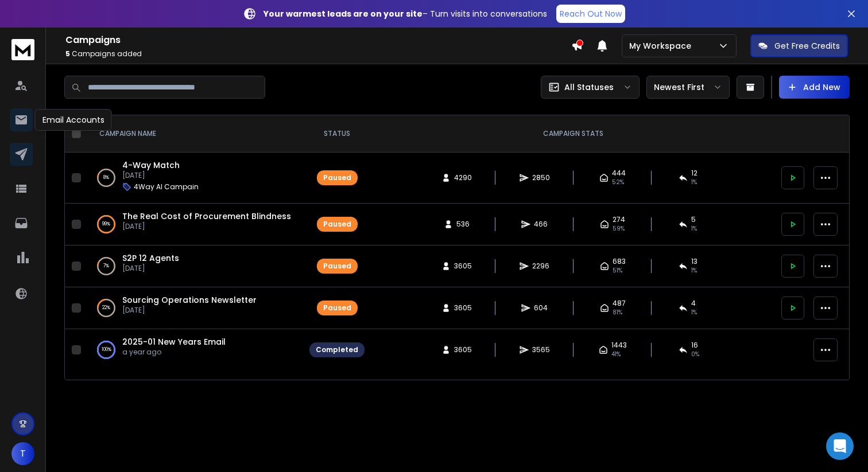  What do you see at coordinates (343, 14) in the screenshot?
I see `strong: Your warmest leads are on your site` at bounding box center [343, 14].